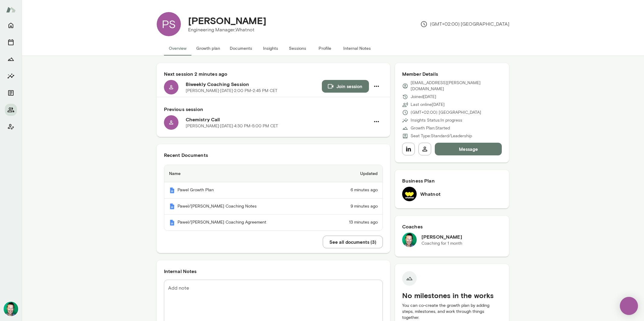 This screenshot has height=321, width=644. I want to click on th: Pawel Growth Plan, so click(245, 190).